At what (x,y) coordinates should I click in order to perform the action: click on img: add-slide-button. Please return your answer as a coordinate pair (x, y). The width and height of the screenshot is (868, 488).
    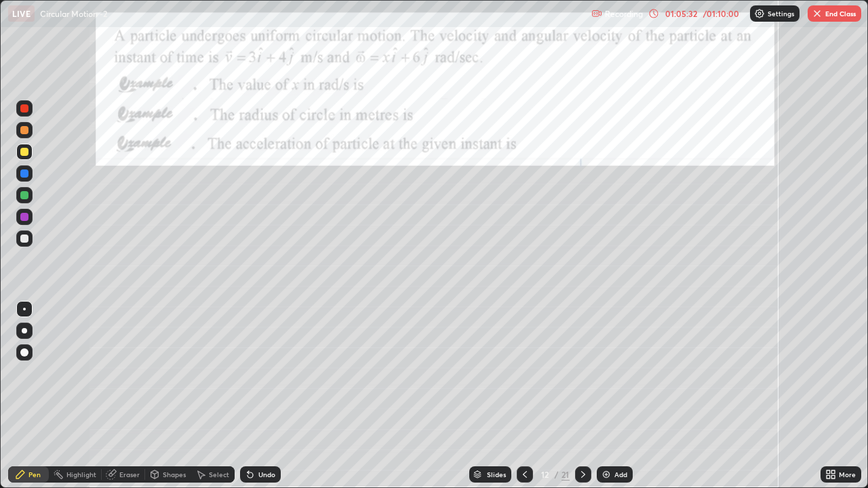
    Looking at the image, I should click on (606, 474).